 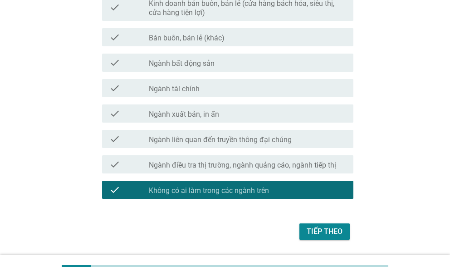 I want to click on label: Ngành điều tra thị trường, ngành quảng cáo, ngành tiếp thị, so click(x=242, y=165).